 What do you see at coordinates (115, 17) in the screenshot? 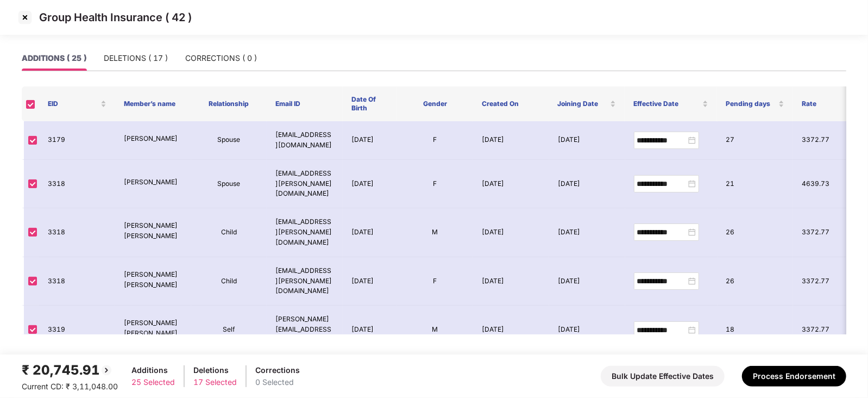
I see `p: Group Health Insurance ( 42 )` at bounding box center [115, 17].